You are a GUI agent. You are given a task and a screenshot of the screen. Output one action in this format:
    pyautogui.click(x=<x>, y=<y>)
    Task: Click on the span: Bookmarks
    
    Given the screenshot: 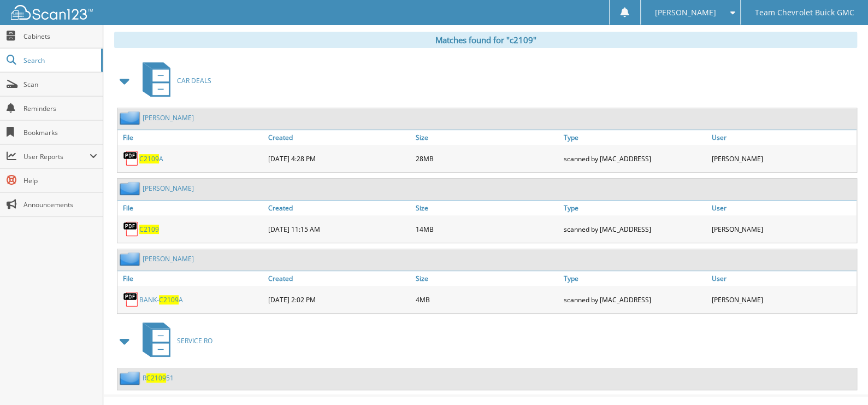 What is the action you would take?
    pyautogui.click(x=60, y=132)
    